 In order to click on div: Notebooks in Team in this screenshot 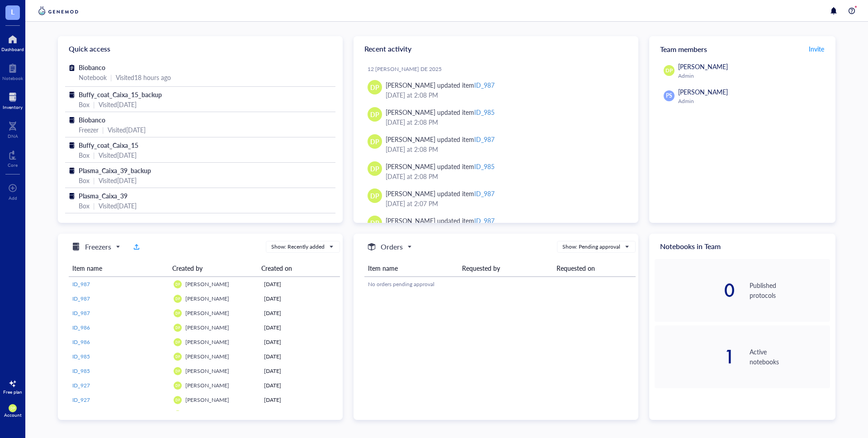, I will do `click(743, 246)`.